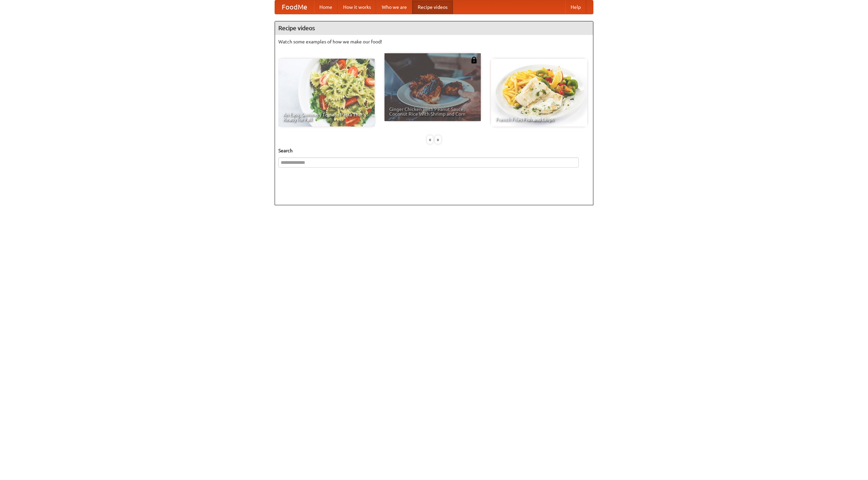 The image size is (868, 480). Describe the element at coordinates (326, 7) in the screenshot. I see `a: Home` at that location.